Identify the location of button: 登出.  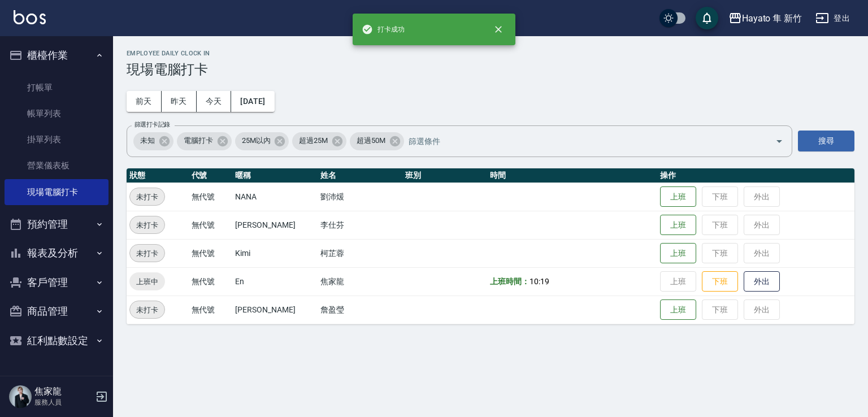
(832, 18).